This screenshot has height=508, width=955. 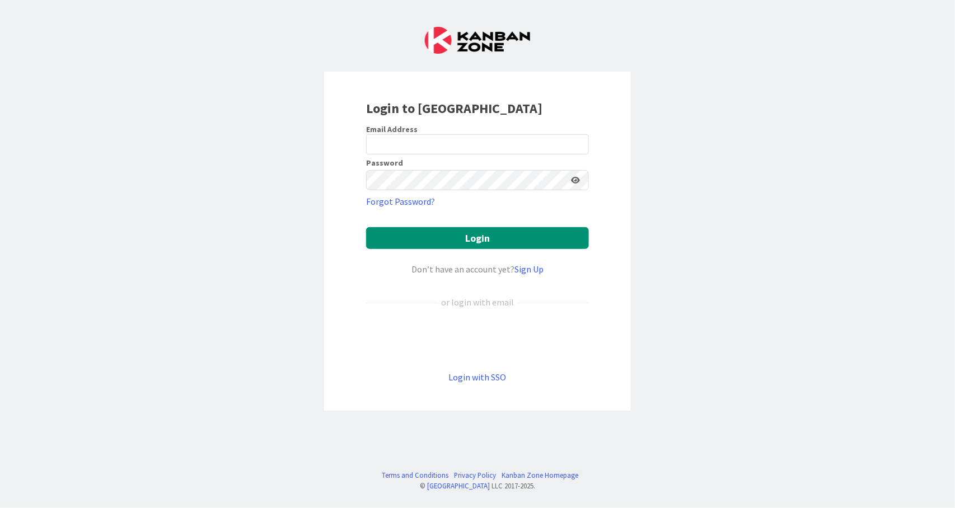 What do you see at coordinates (529, 269) in the screenshot?
I see `a: Sign Up` at bounding box center [529, 269].